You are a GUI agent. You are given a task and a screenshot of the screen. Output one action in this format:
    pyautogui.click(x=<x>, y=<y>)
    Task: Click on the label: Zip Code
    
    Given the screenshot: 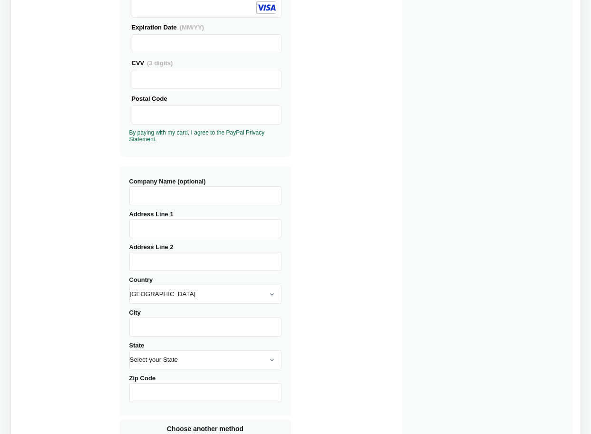 What is the action you would take?
    pyautogui.click(x=206, y=389)
    